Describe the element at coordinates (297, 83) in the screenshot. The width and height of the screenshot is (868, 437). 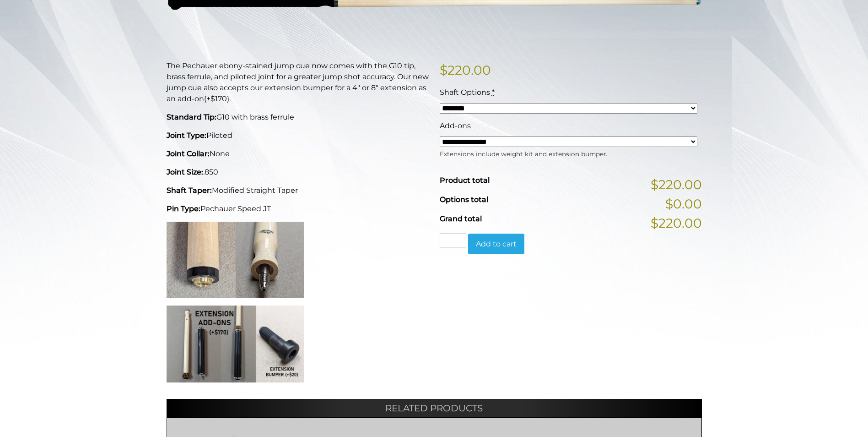
I see `p: The Pechauer ebony-stained jump cue now comes with the G10 tip, brass ferrule, and piloted joint ...` at that location.